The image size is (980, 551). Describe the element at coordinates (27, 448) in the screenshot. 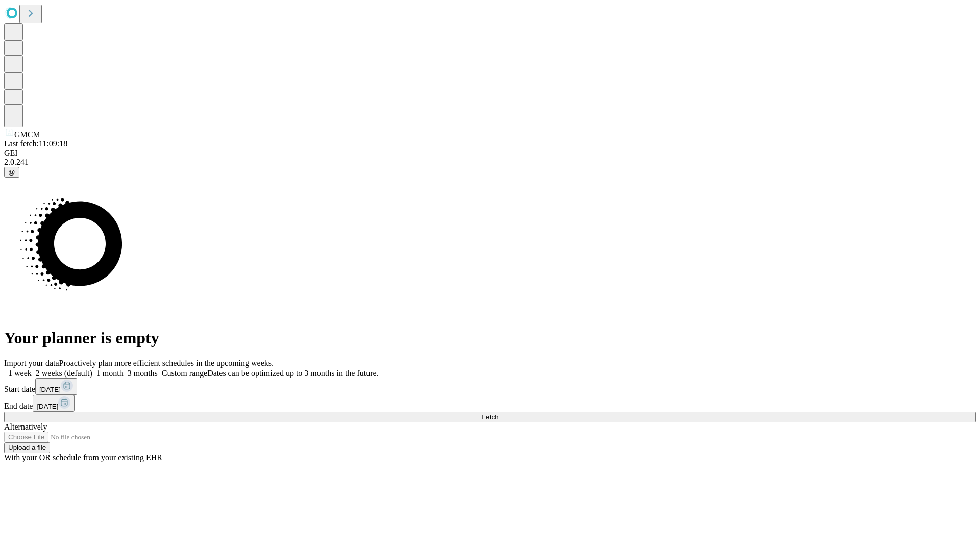

I see `button: Upload a file` at that location.